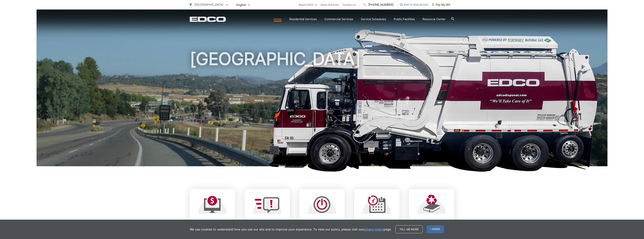 Image resolution: width=644 pixels, height=239 pixels. What do you see at coordinates (243, 5) in the screenshot?
I see `span: English` at bounding box center [243, 5].